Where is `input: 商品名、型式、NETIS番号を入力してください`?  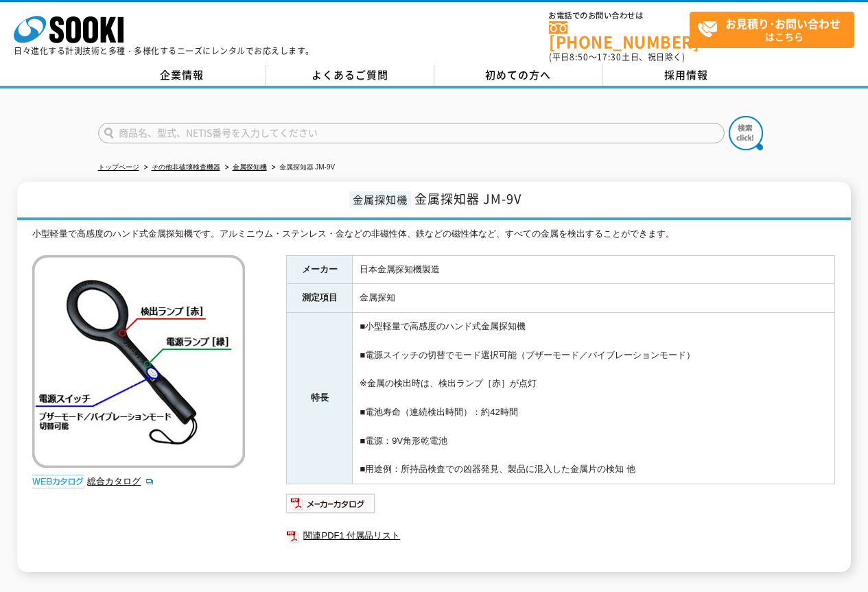 input: 商品名、型式、NETIS番号を入力してください is located at coordinates (411, 133).